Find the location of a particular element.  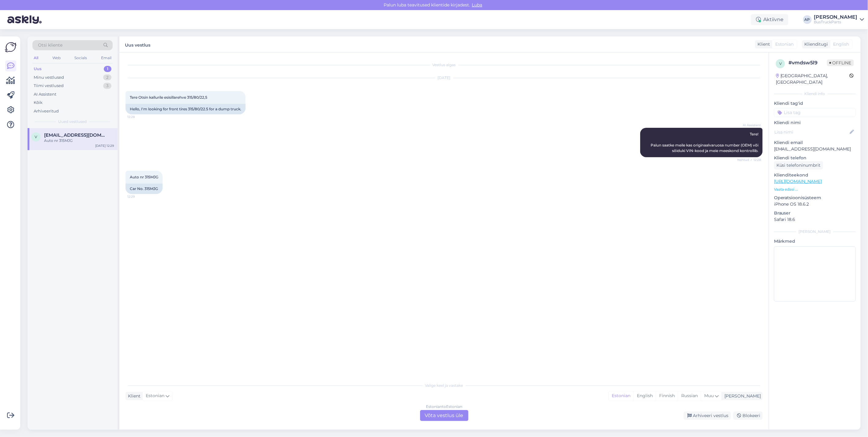

span: Veiko.paimla@gmail.com is located at coordinates (76, 135).